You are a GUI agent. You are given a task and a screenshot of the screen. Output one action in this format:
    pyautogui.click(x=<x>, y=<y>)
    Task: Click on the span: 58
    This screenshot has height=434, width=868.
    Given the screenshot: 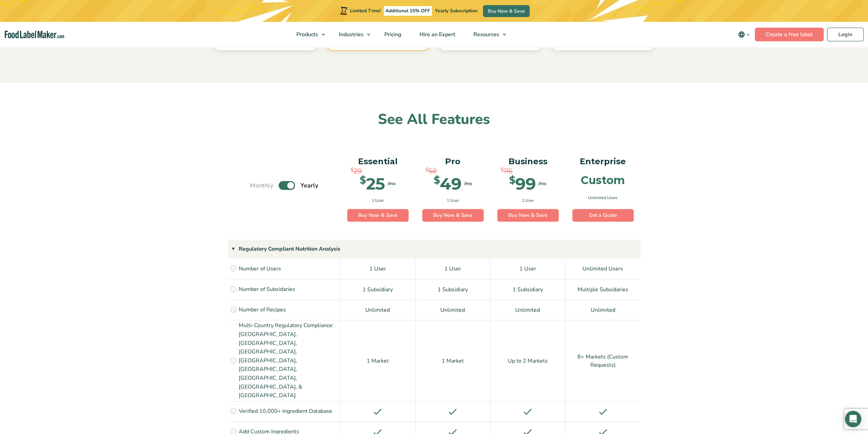 What is the action you would take?
    pyautogui.click(x=433, y=171)
    